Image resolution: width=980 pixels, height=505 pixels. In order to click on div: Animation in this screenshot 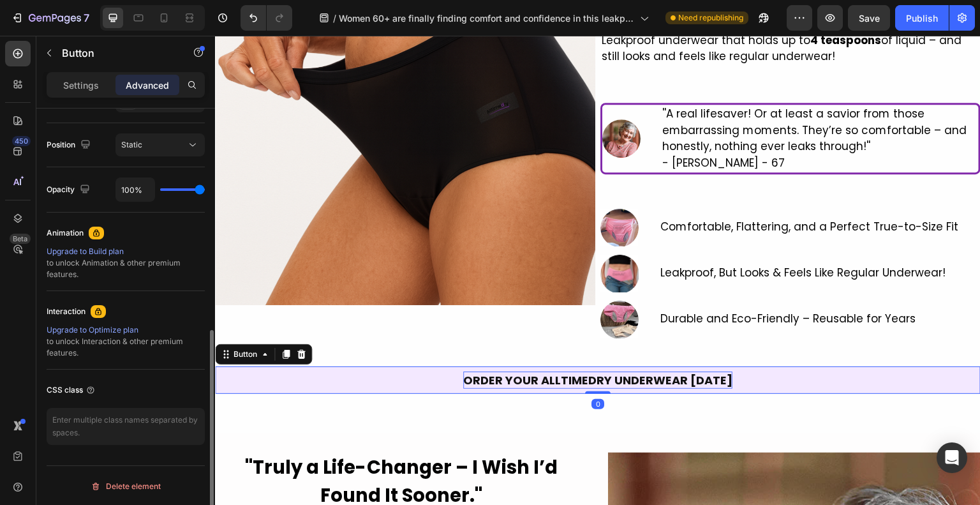, I will do `click(65, 233)`.